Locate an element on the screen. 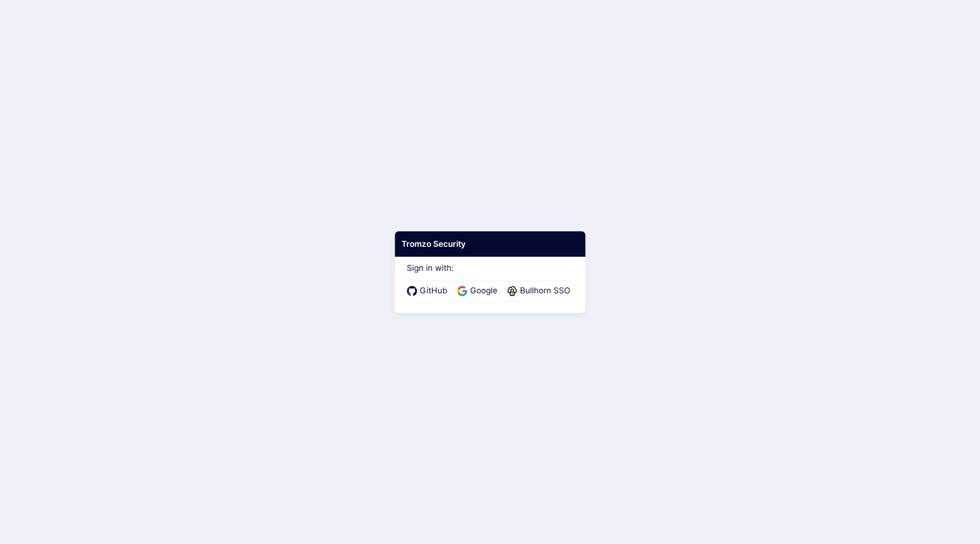 The height and width of the screenshot is (544, 980). span: Bullhorn SSO is located at coordinates (545, 291).